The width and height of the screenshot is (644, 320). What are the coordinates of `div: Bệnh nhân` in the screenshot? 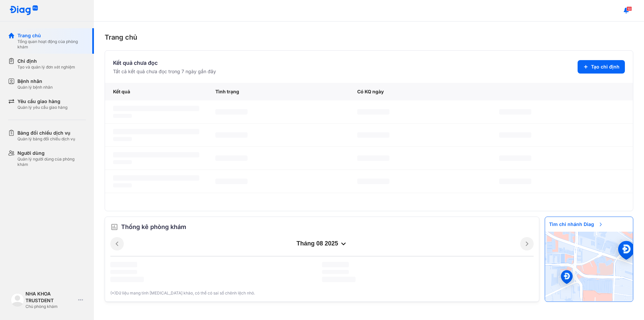 It's located at (35, 81).